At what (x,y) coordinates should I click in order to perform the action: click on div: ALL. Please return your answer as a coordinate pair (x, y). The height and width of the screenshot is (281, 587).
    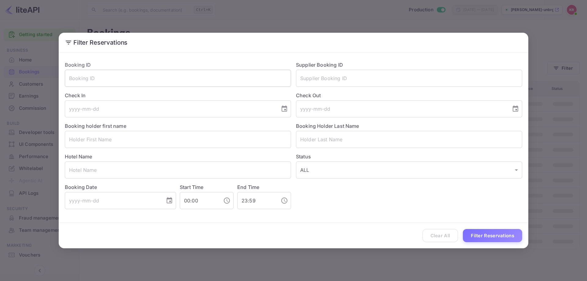
    Looking at the image, I should click on (409, 170).